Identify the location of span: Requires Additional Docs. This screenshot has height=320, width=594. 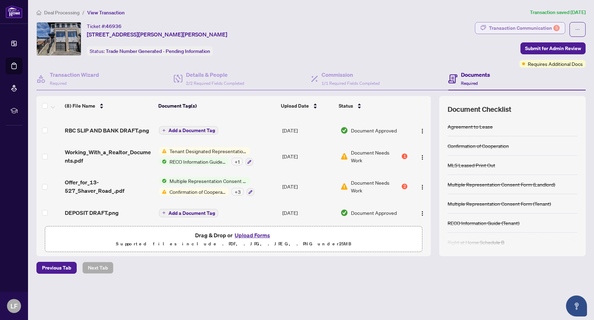
(555, 64).